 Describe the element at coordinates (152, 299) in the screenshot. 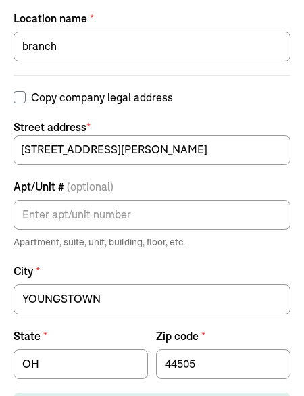

I see `input: Business location city` at that location.